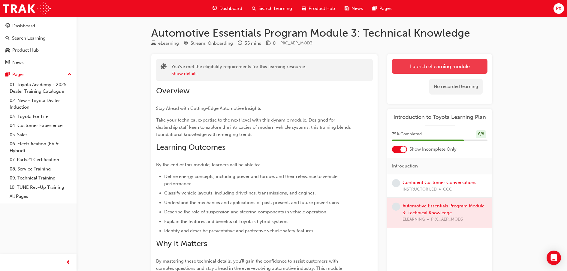  What do you see at coordinates (456, 86) in the screenshot?
I see `div: No recorded learning` at bounding box center [456, 86].